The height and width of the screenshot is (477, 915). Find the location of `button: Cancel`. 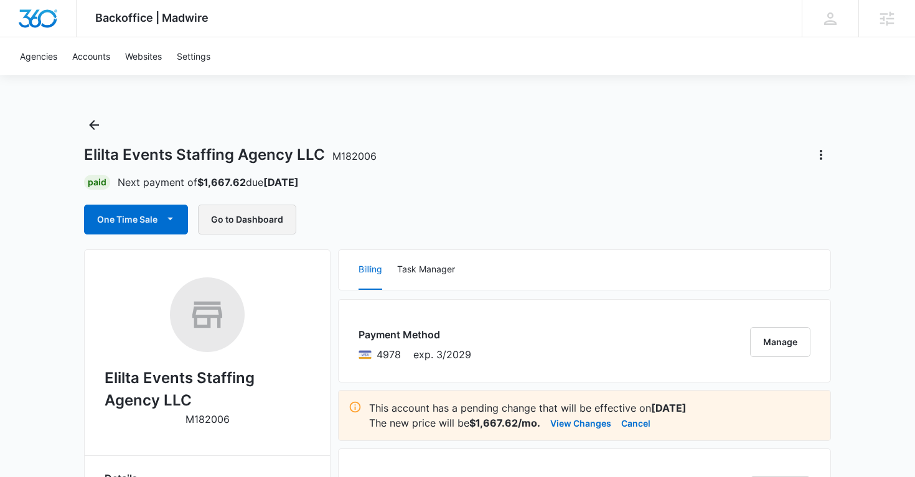

button: Cancel is located at coordinates (635, 423).